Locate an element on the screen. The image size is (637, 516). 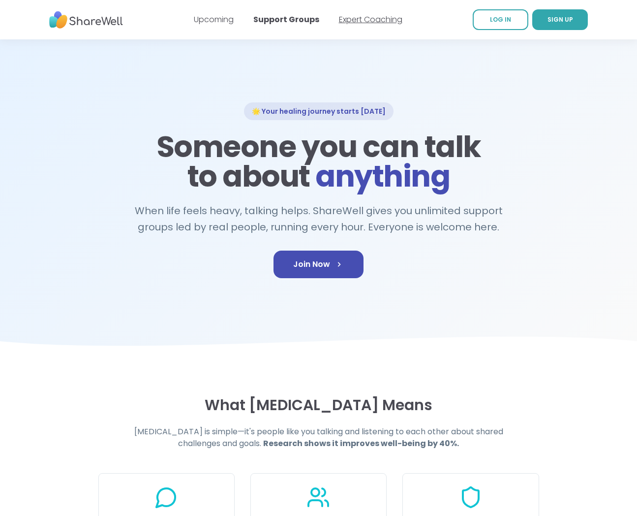
img: ShareWell Nav Logo is located at coordinates (86, 20).